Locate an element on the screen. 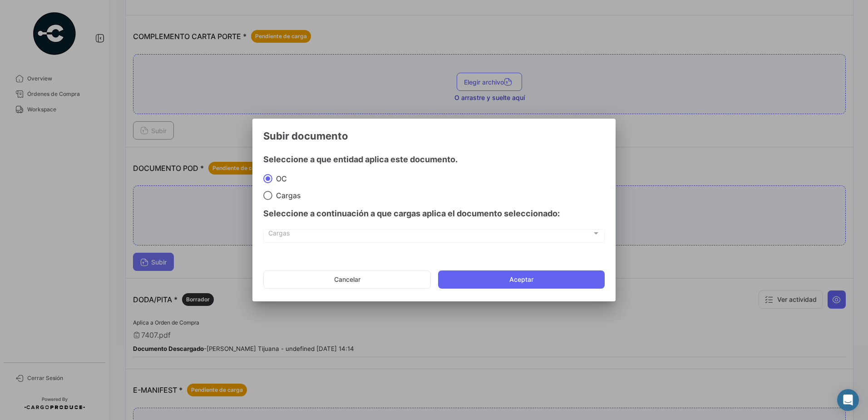  h4: Seleccione a continuación a que cargas aplica el documento seleccionado: is located at coordinates (434, 213).